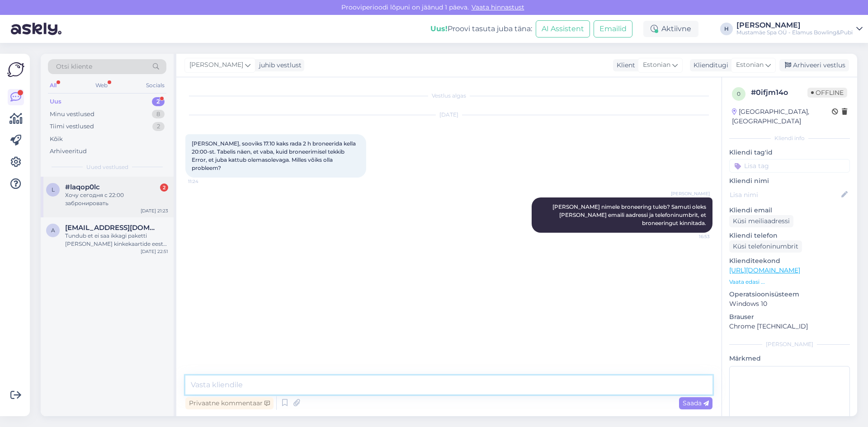 This screenshot has width=868, height=427. What do you see at coordinates (789, 138) in the screenshot?
I see `div: Kliendi info` at bounding box center [789, 138].